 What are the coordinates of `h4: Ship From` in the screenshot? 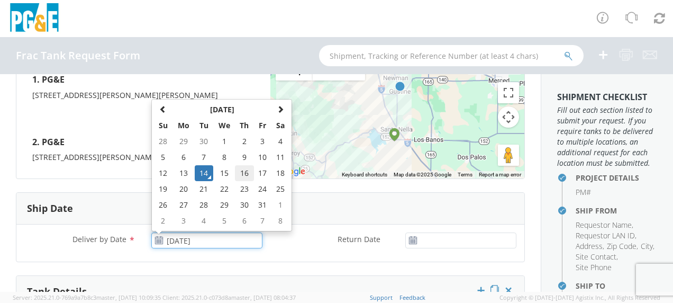 It's located at (617, 210).